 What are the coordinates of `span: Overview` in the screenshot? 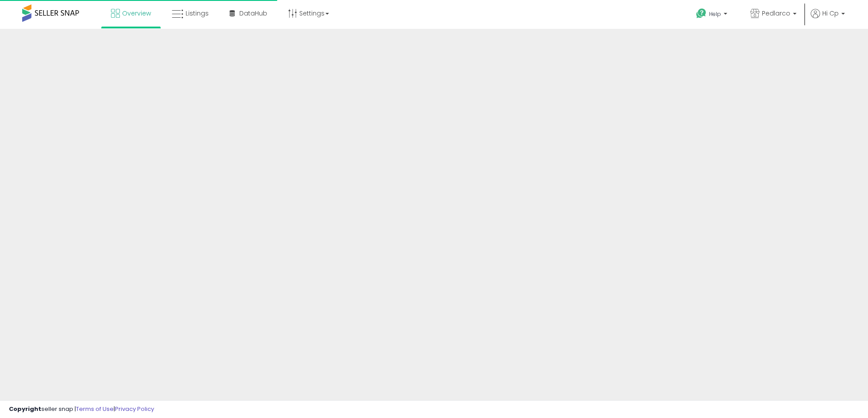 It's located at (136, 13).